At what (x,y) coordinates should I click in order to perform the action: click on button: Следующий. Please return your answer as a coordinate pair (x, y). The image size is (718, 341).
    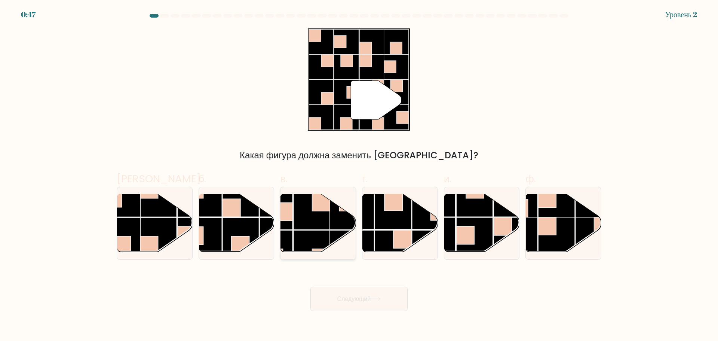
    Looking at the image, I should click on (359, 298).